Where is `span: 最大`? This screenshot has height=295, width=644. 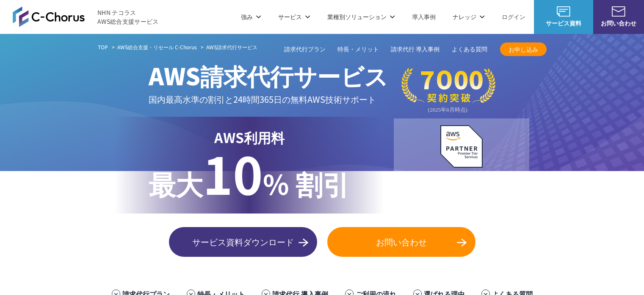 span: 最大 is located at coordinates (176, 183).